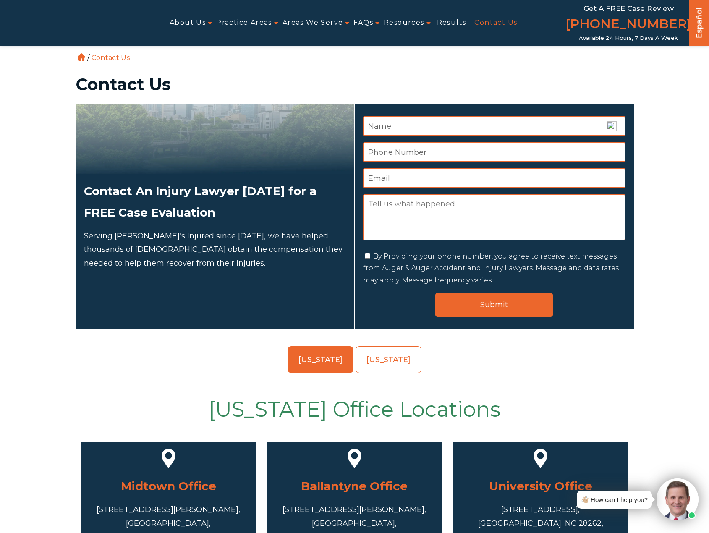 This screenshot has width=709, height=533. What do you see at coordinates (63, 23) in the screenshot?
I see `img: Auger & Auger Accident and Injury Lawyers Logo` at bounding box center [63, 23].